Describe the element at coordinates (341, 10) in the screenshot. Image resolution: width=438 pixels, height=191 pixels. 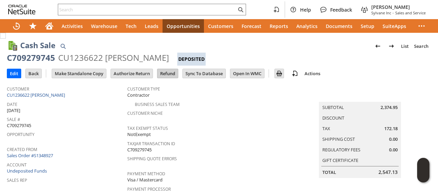
I see `span: Feedback` at that location.